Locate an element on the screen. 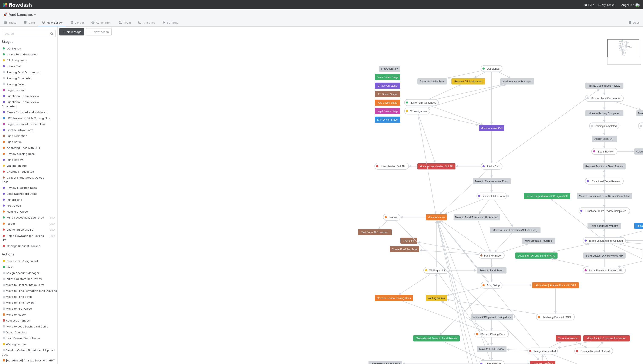 The image size is (643, 364). span: Terms Exported and Validated is located at coordinates (25, 112).